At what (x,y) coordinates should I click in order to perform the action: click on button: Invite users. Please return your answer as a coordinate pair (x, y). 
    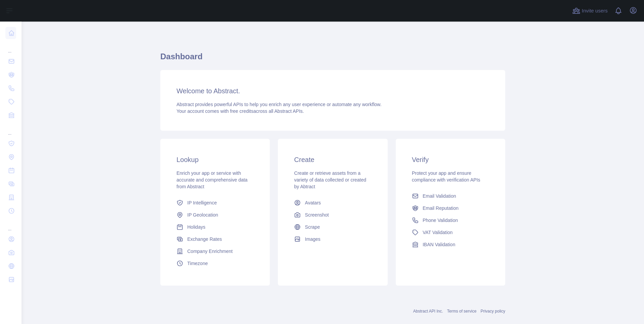
    Looking at the image, I should click on (590, 11).